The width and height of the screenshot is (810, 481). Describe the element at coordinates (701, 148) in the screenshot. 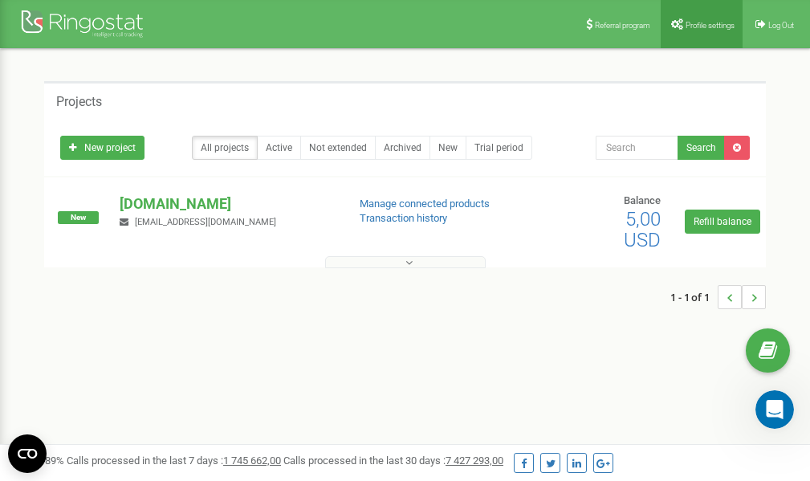

I see `button: Search` at that location.